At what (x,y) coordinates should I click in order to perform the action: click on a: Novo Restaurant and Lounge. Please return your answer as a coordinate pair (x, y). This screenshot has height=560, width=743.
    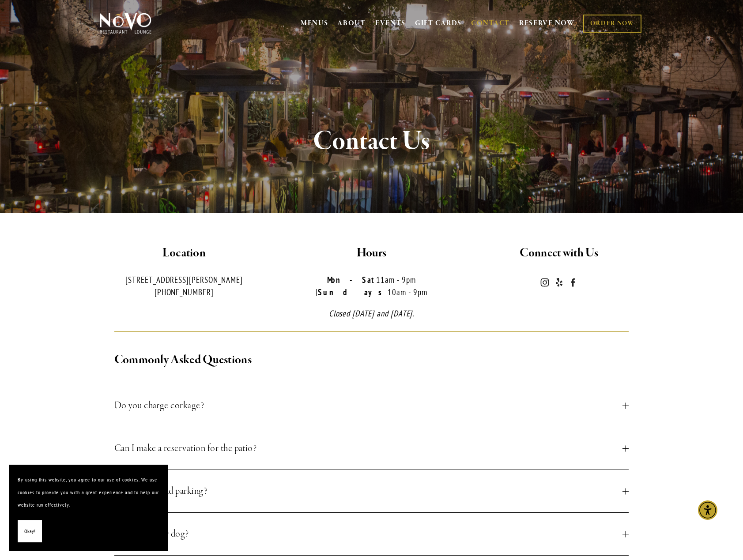
    Looking at the image, I should click on (573, 282).